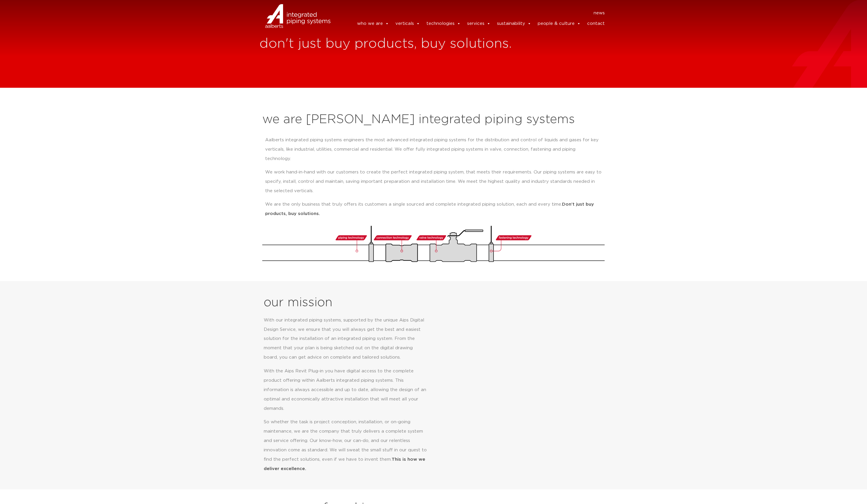 The height and width of the screenshot is (504, 867). What do you see at coordinates (345, 339) in the screenshot?
I see `p: With our integrated piping systems, supported by the unique Aips Digital Design Service, we ensur...` at bounding box center [345, 339].